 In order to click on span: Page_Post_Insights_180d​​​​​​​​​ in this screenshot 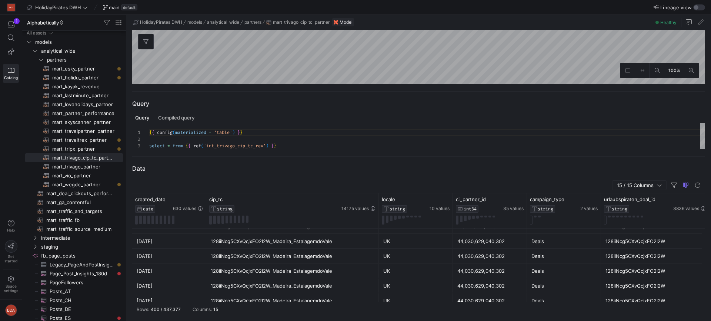, I will do `click(82, 273)`.